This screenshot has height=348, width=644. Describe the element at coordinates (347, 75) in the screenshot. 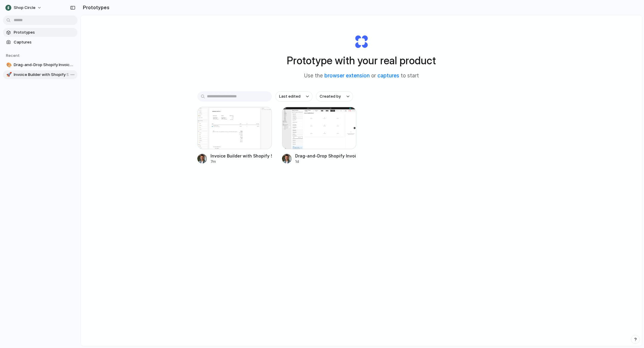

I see `a: browser extension` at that location.